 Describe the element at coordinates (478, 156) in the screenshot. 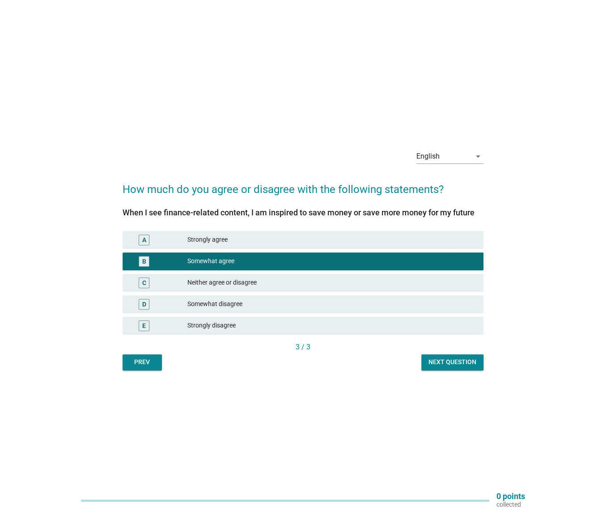

I see `i: arrow_drop_down` at that location.